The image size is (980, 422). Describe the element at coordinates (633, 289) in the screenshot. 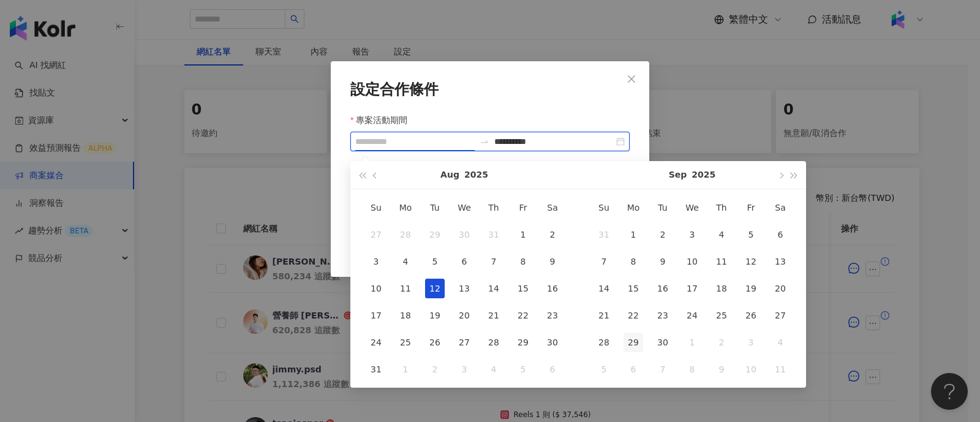

I see `td: 2025-09-15` at that location.